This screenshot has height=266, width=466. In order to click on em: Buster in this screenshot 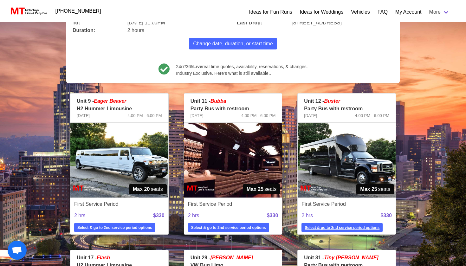, I will do `click(332, 101)`.